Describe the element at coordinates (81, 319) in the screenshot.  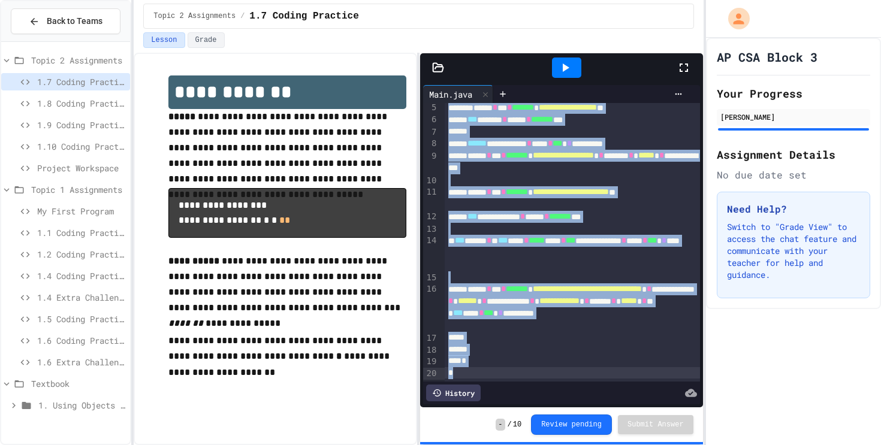
I see `span: 1.5 Coding Practice` at that location.